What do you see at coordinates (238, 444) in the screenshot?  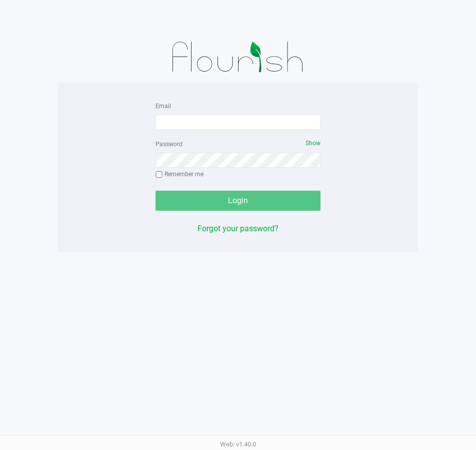 I see `span: Web: v1.40.0` at bounding box center [238, 444].